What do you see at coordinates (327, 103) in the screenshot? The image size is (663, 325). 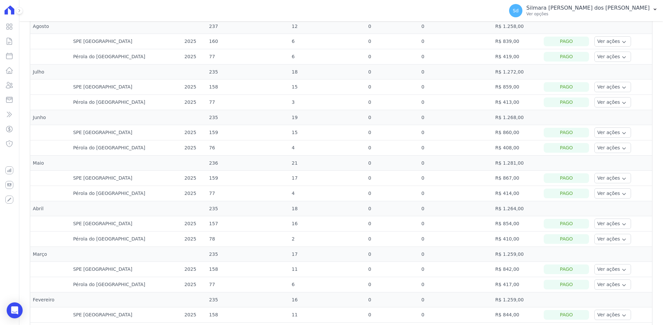 I see `td: 3` at bounding box center [327, 103].